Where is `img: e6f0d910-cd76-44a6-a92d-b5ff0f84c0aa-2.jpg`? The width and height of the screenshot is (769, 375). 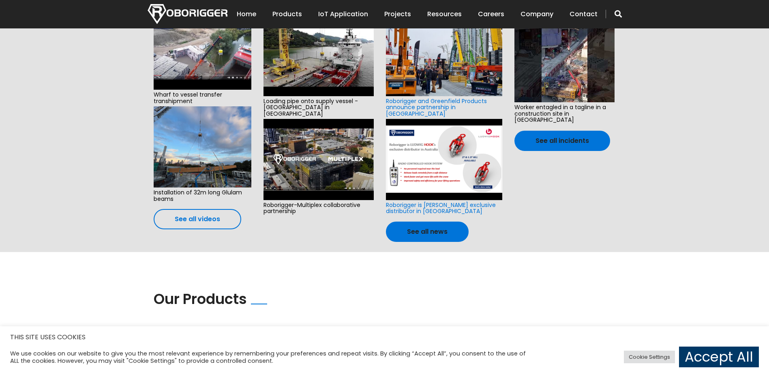 img: e6f0d910-cd76-44a6-a92d-b5ff0f84c0aa-2.jpg is located at coordinates (202, 147).